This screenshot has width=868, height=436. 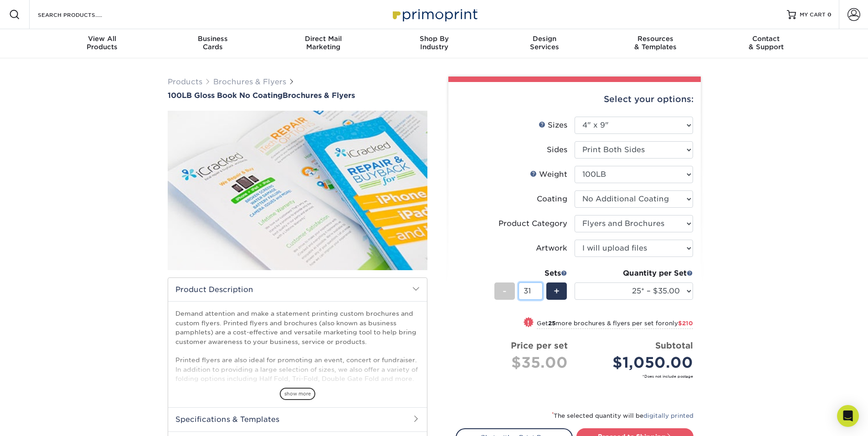 What do you see at coordinates (539, 346) in the screenshot?
I see `strong: Price per set` at bounding box center [539, 346].